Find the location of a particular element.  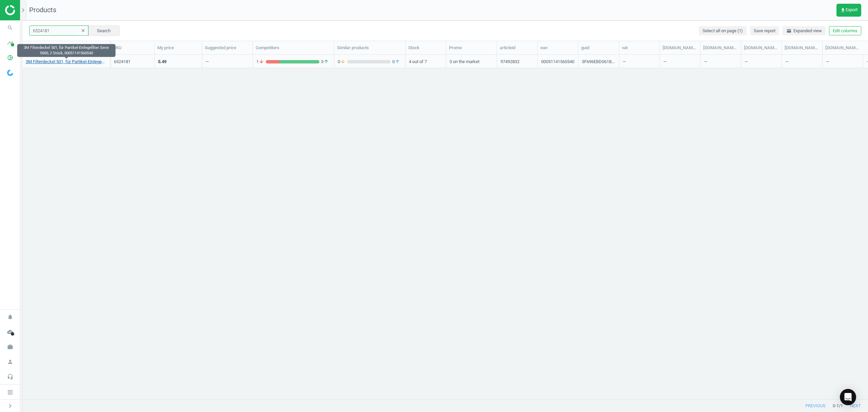

i: clear is located at coordinates (83, 30).